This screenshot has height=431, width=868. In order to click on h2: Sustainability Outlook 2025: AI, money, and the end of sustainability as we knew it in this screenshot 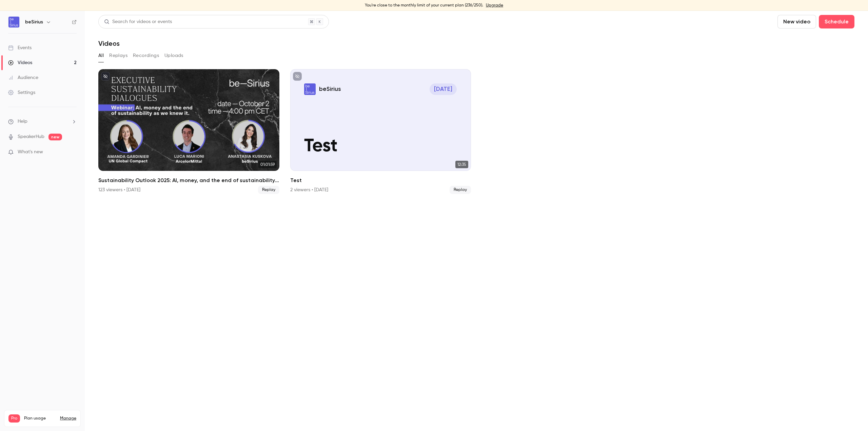, I will do `click(189, 181)`.